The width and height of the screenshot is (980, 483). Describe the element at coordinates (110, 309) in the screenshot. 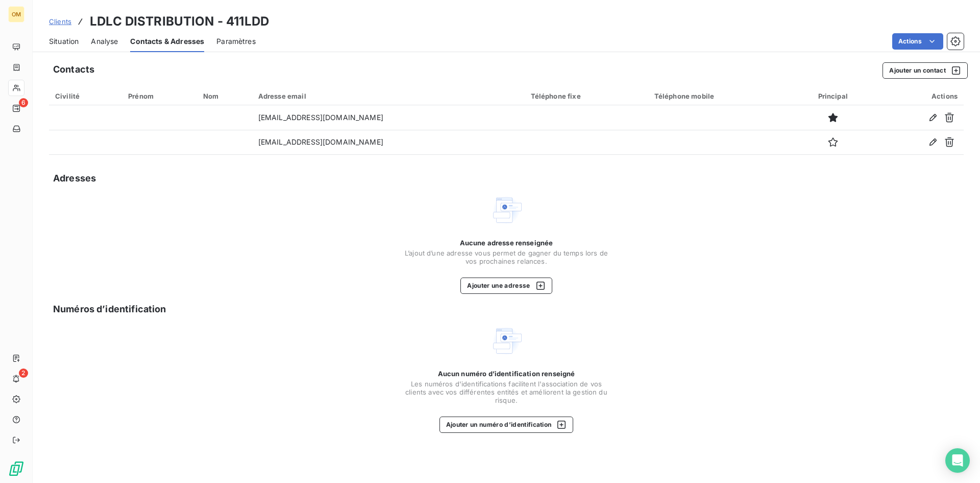

I see `h5: Numéros d’identification` at that location.